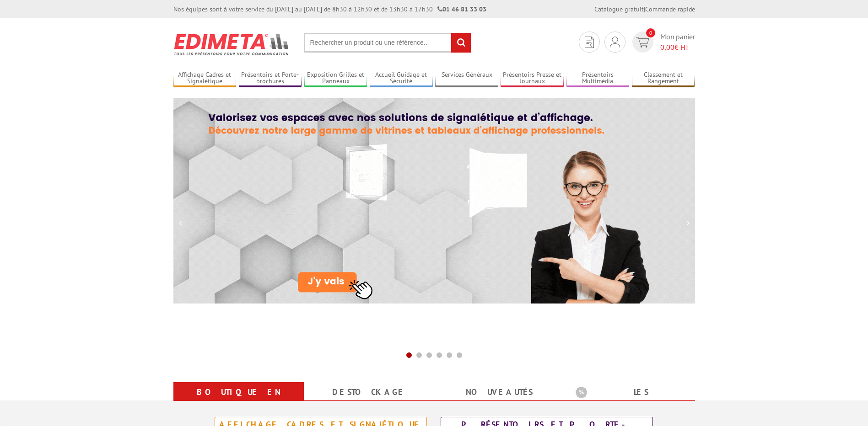 This screenshot has width=868, height=426. I want to click on a: Classement et Rangement, so click(664, 78).